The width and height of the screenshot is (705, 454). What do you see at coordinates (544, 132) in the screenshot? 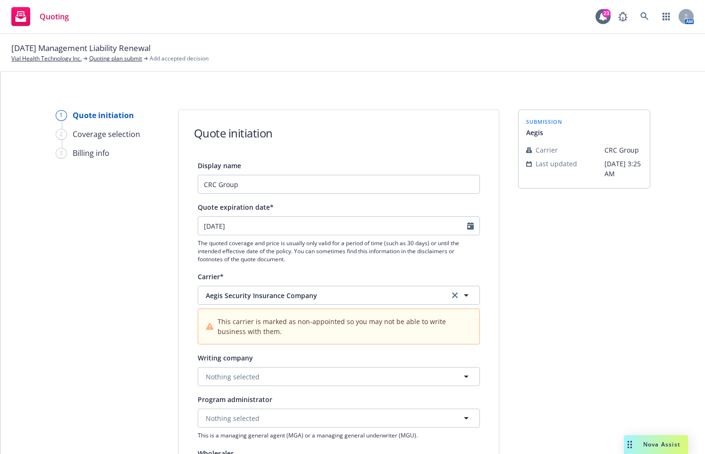
I see `span: Aegis` at bounding box center [544, 132].